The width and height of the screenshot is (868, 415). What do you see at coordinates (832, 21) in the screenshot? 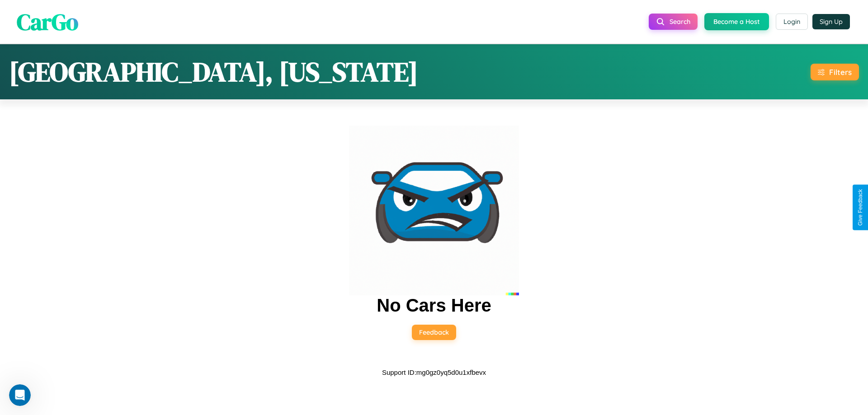
I see `button: Sign Up` at bounding box center [832, 21].